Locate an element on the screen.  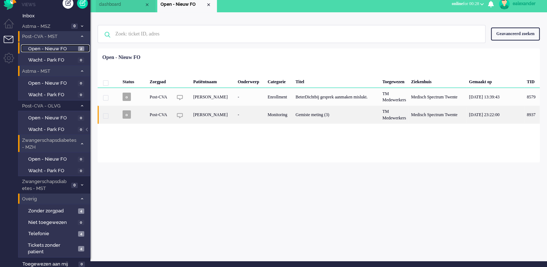
a: Open - Nieuw FO 2 is located at coordinates (55, 48).